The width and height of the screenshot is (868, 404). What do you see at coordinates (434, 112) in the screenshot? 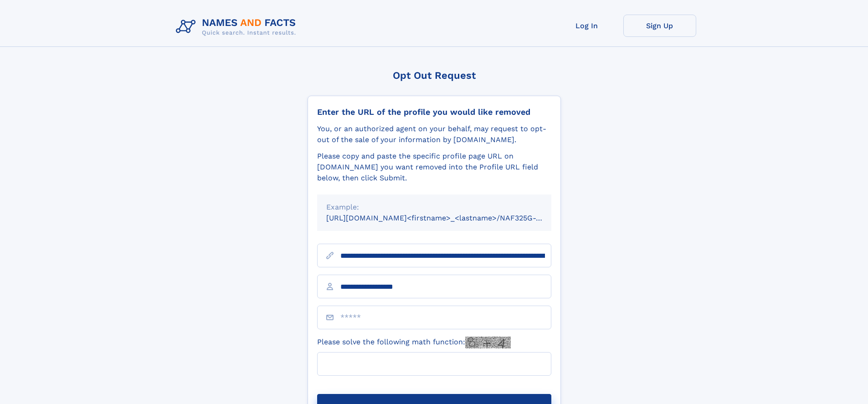
I see `div: Enter the URL of the profile you would like removed` at bounding box center [434, 112].